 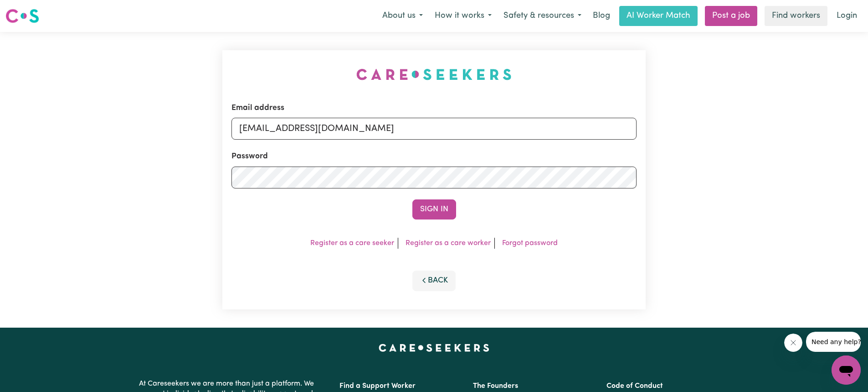 What do you see at coordinates (378, 386) in the screenshot?
I see `a: Find a Support Worker` at bounding box center [378, 386].